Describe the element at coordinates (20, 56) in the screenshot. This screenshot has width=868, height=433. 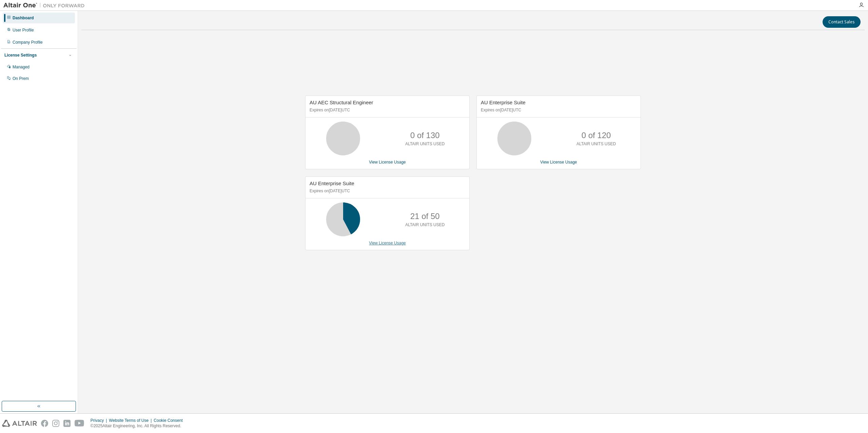
I see `div: License Settings` at that location.